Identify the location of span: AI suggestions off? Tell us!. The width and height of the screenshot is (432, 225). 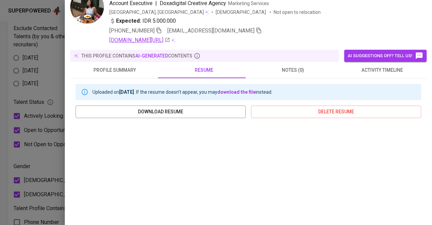
(386, 56).